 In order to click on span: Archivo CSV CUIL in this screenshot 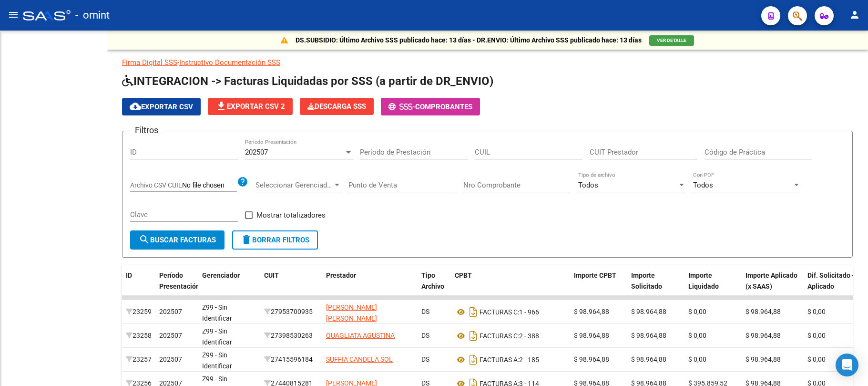, I will do `click(156, 185)`.